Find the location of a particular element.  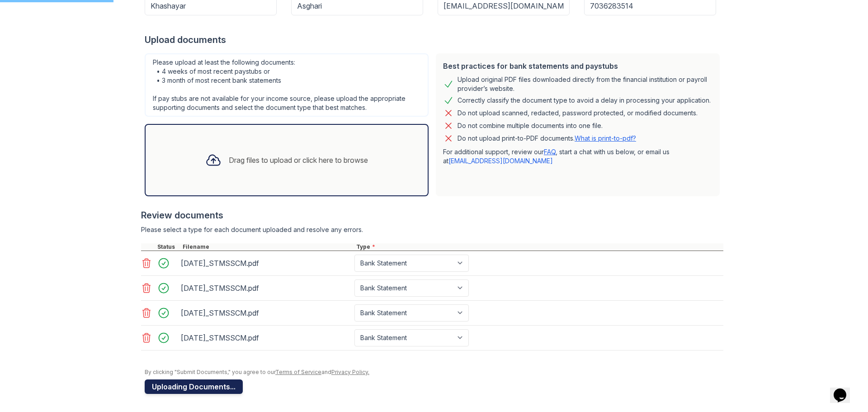

div: Correctly classify the document type to avoid a delay in processing your application. is located at coordinates (584, 100).